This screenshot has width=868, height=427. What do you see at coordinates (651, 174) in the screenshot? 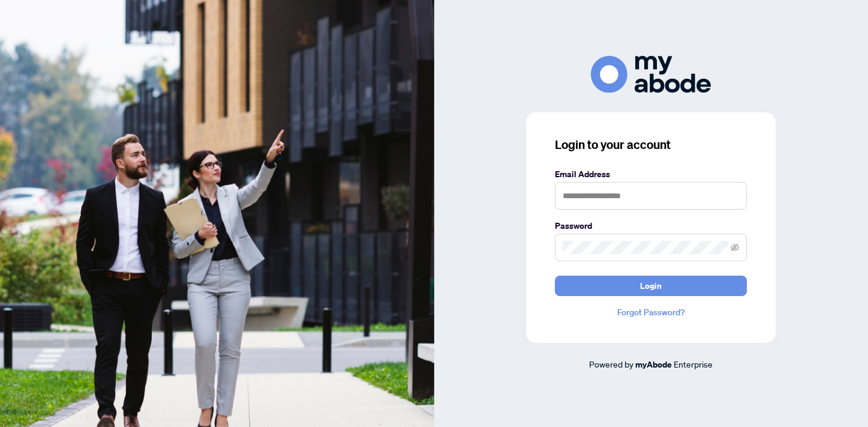
I see `label: Email Address` at bounding box center [651, 174].